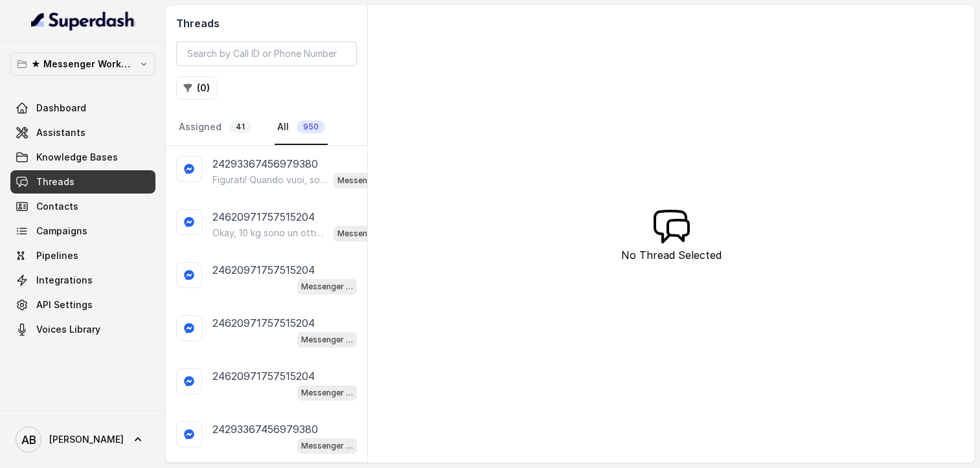 The height and width of the screenshot is (468, 980). I want to click on img: light.svg, so click(83, 21).